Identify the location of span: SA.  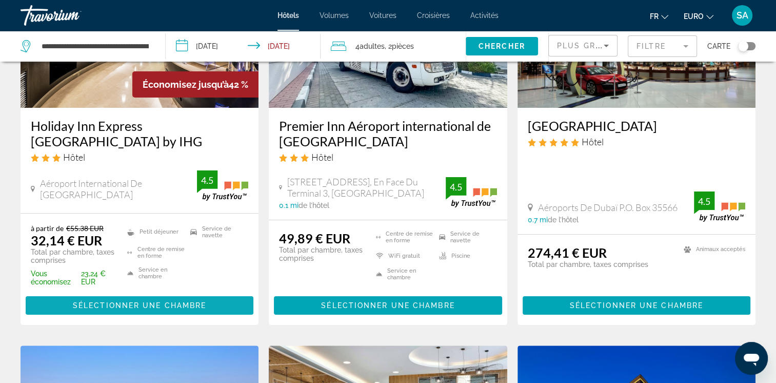
(742, 15).